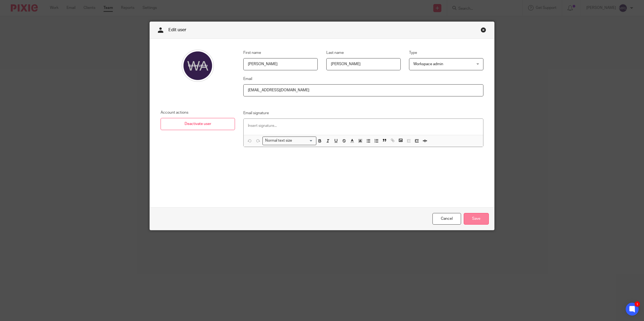 This screenshot has width=644, height=321. What do you see at coordinates (304, 140) in the screenshot?
I see `input: Search for option` at bounding box center [304, 140].